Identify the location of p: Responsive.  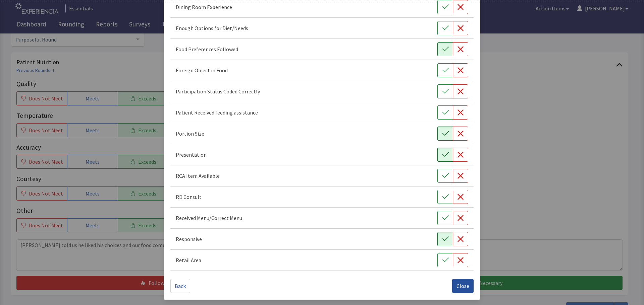
(189, 240).